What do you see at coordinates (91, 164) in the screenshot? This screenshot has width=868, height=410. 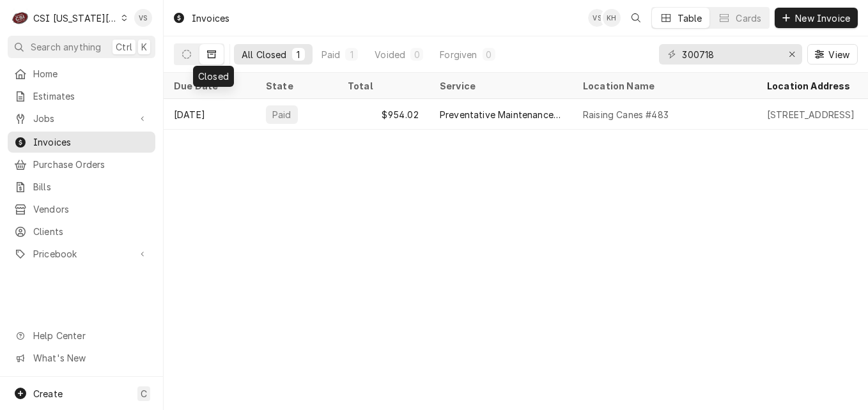 I see `span: Purchase Orders` at bounding box center [91, 164].